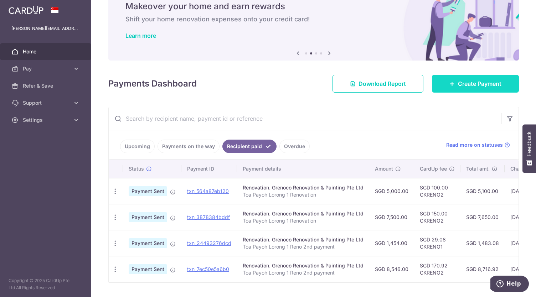 The width and height of the screenshot is (536, 297). I want to click on span: Total amt., so click(478, 169).